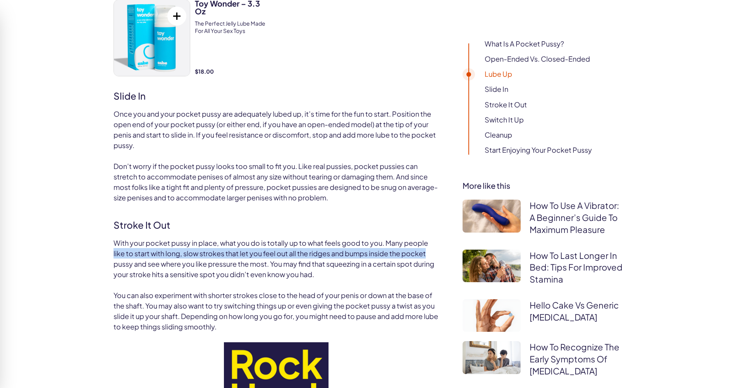 This screenshot has height=388, width=738. What do you see at coordinates (496, 89) in the screenshot?
I see `a: Slide In` at bounding box center [496, 89].